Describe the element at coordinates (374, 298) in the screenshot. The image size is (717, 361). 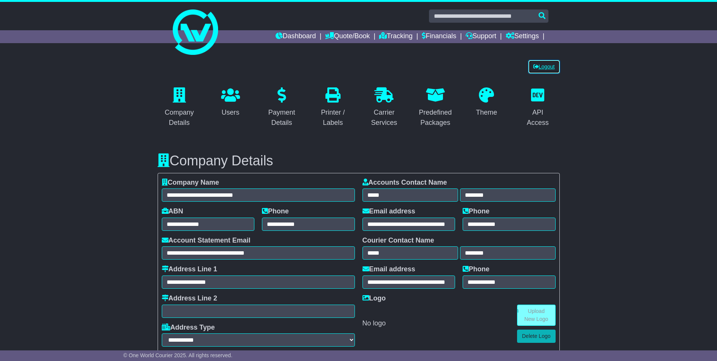
I see `label: Logo` at that location.